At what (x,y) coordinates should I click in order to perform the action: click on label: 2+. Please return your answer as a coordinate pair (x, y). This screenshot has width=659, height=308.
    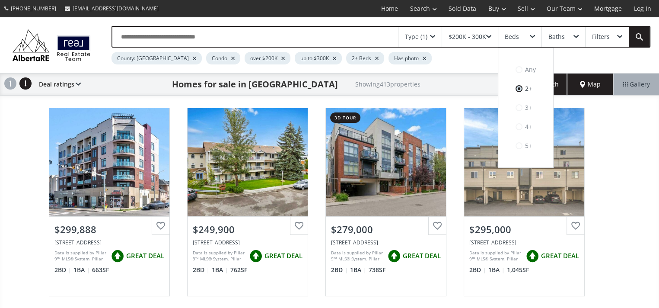
    Looking at the image, I should click on (525, 89).